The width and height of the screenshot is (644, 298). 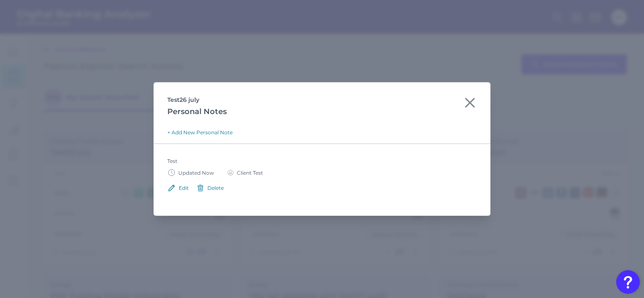 What do you see at coordinates (315, 100) in the screenshot?
I see `div: Test26 july` at bounding box center [315, 100].